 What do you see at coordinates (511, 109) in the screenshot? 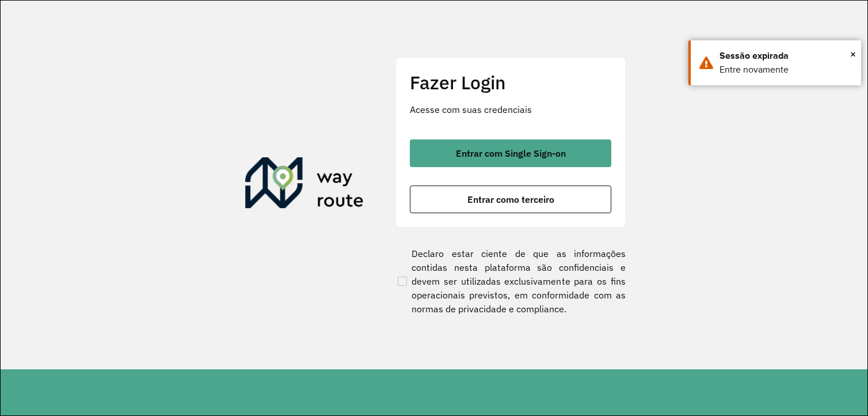
I see `p: Acesse com suas credenciais` at bounding box center [511, 109].